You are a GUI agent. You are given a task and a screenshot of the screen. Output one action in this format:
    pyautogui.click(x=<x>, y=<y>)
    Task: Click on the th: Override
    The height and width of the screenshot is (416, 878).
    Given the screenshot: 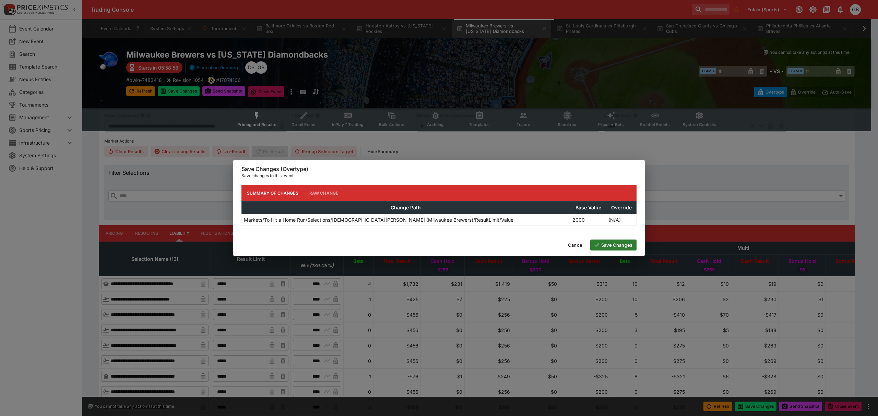 What is the action you would take?
    pyautogui.click(x=622, y=208)
    